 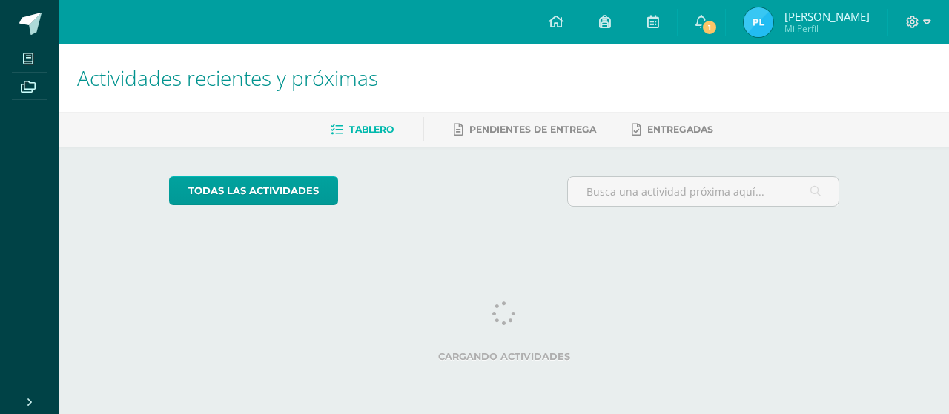 What do you see at coordinates (228, 78) in the screenshot?
I see `span: Actividades recientes y próximas` at bounding box center [228, 78].